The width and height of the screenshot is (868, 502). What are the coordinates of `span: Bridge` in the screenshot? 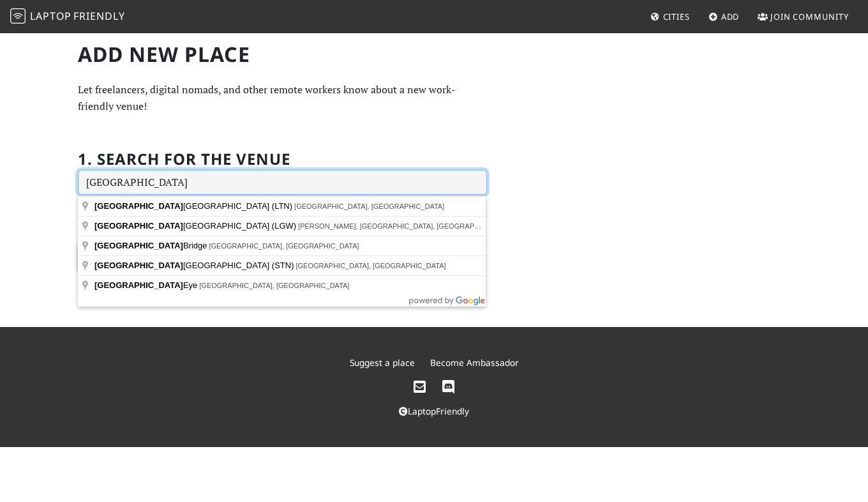 It's located at (152, 245).